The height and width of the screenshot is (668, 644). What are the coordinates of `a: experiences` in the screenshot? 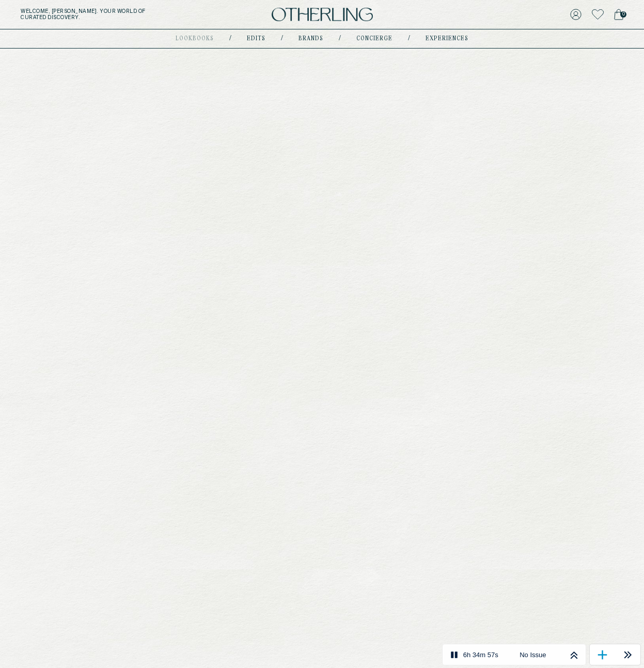 It's located at (447, 39).